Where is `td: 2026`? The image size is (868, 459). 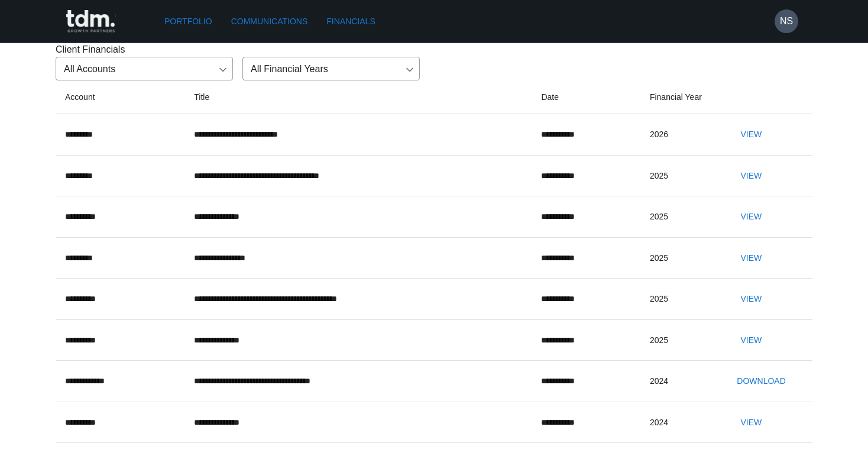
td: 2026 is located at coordinates (681, 134).